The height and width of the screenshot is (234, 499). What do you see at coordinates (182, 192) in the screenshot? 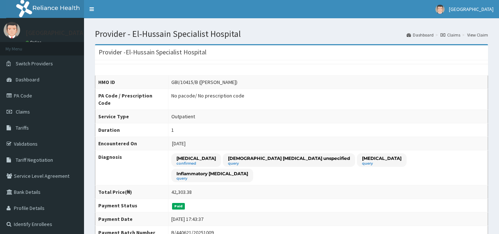
I see `div: 42,303.38` at bounding box center [182, 192].